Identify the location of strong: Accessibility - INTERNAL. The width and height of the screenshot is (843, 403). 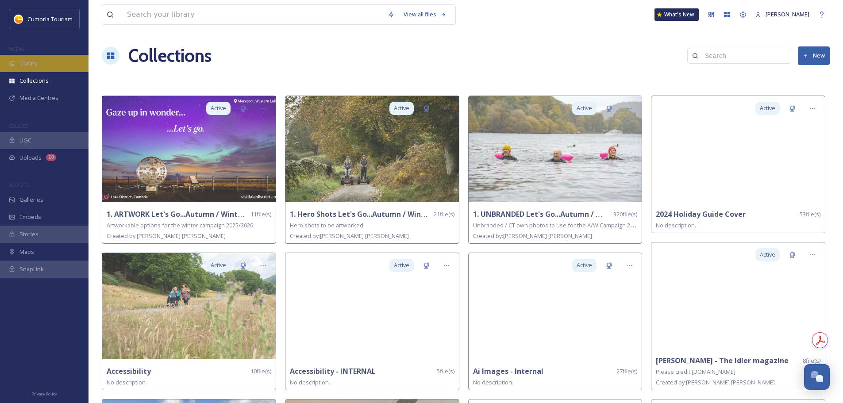
(333, 371).